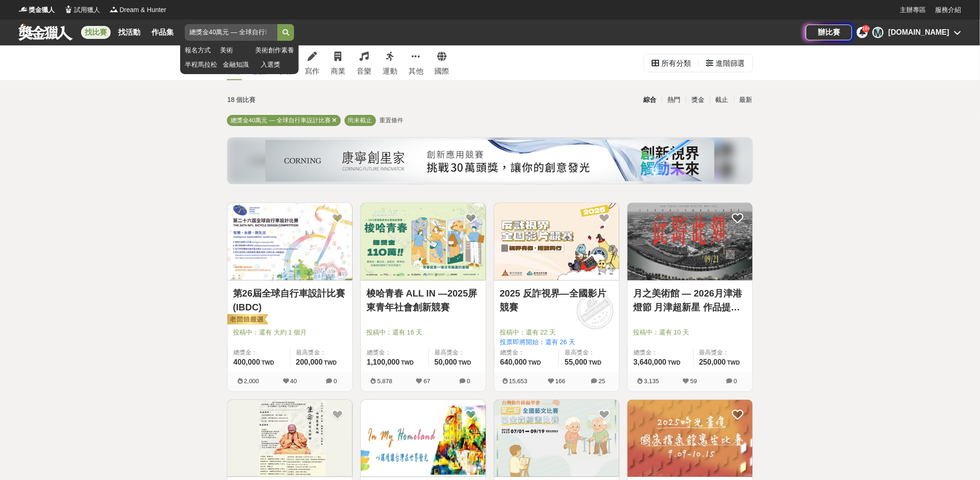 The height and width of the screenshot is (480, 980). I want to click on span: 200,000, so click(309, 362).